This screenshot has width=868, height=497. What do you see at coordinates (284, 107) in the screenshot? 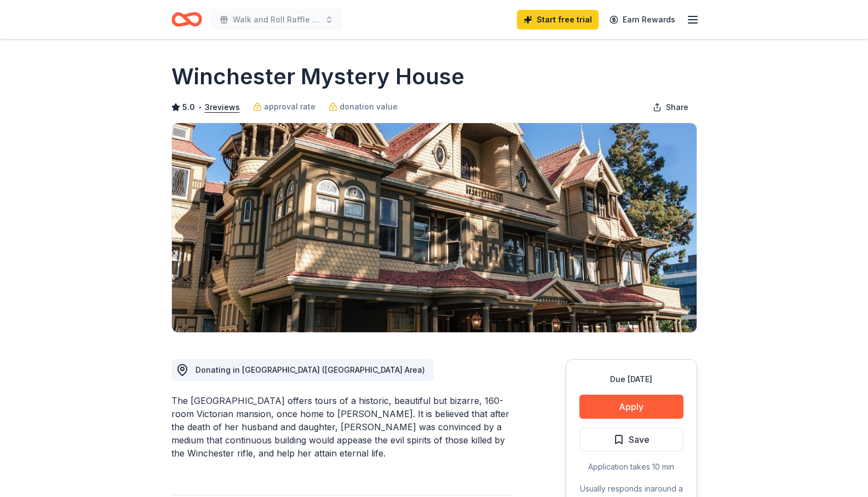
I see `a: approval rate` at bounding box center [284, 107].